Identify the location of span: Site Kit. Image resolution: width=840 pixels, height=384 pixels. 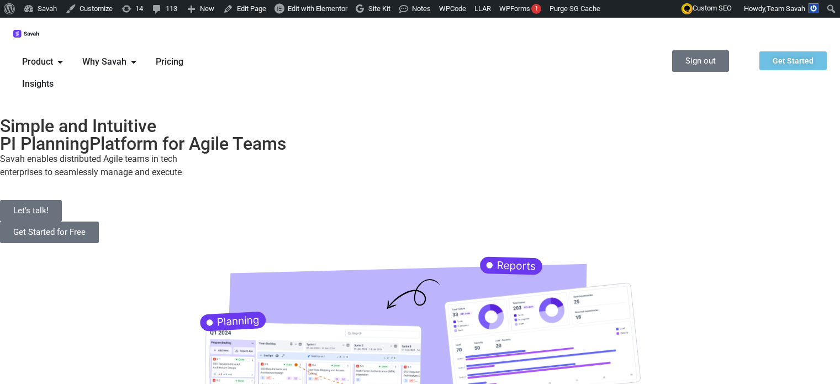
(379, 8).